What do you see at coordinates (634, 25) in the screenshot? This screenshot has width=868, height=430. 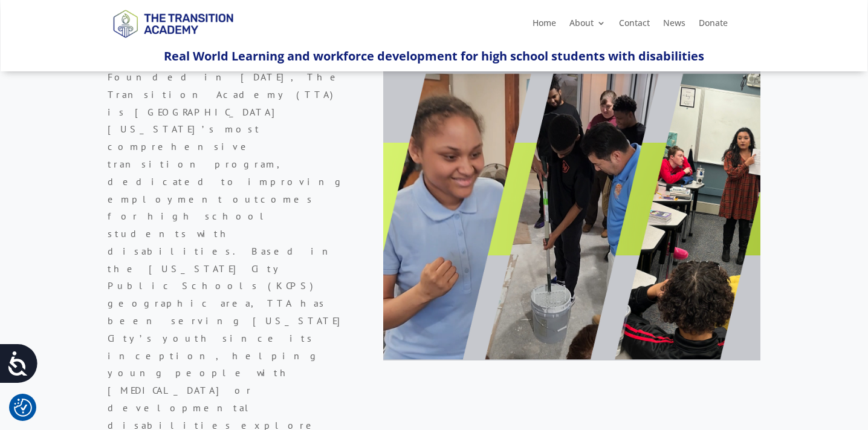 I see `a: Contact` at bounding box center [634, 25].